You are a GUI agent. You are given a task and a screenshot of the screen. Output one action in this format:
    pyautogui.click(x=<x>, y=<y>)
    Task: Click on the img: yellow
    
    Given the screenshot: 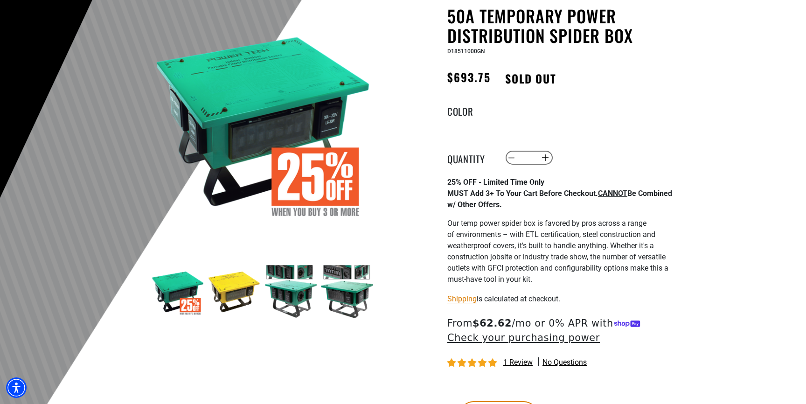 What is the action you would take?
    pyautogui.click(x=234, y=292)
    